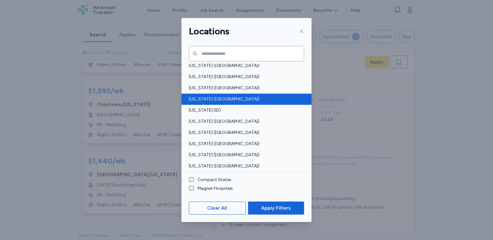 Image resolution: width=493 pixels, height=240 pixels. What do you see at coordinates (276, 208) in the screenshot?
I see `button: Apply Filters` at bounding box center [276, 208].